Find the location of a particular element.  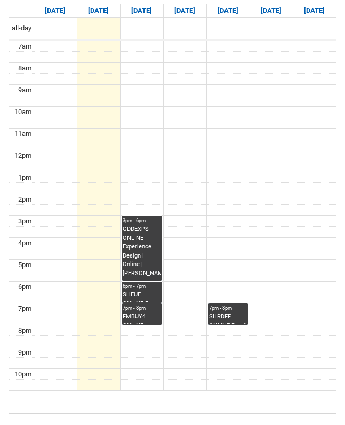

div: 7pm is located at coordinates (25, 309).